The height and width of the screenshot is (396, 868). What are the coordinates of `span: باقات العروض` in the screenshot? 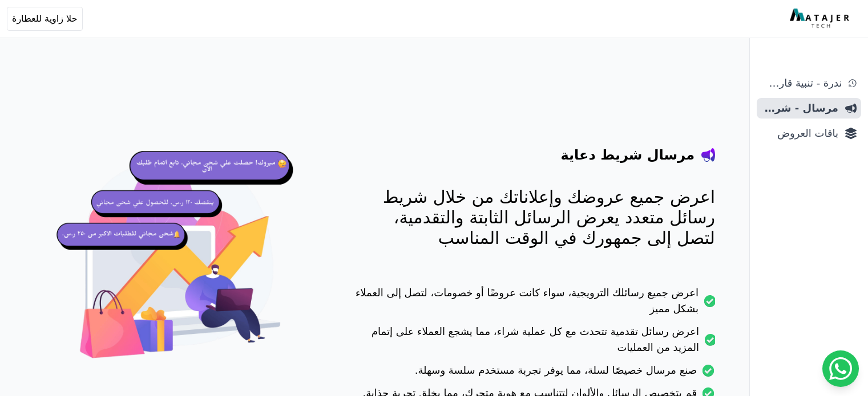 It's located at (799, 133).